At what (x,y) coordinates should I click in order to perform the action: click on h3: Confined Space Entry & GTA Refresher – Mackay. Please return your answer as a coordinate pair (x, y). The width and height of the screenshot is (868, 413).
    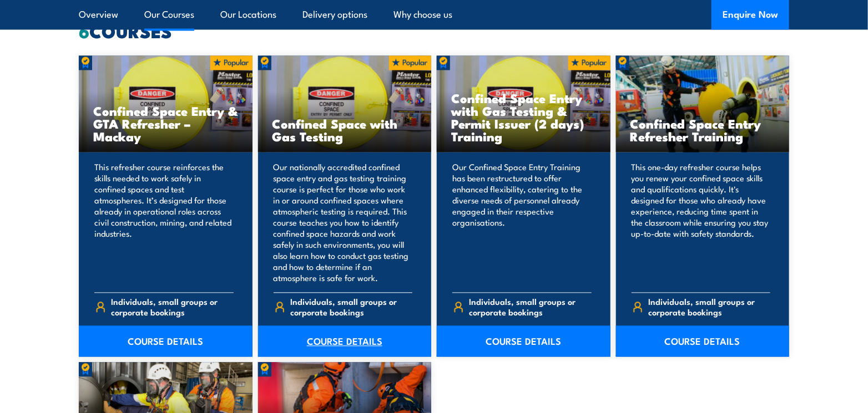
    Looking at the image, I should click on (165, 124).